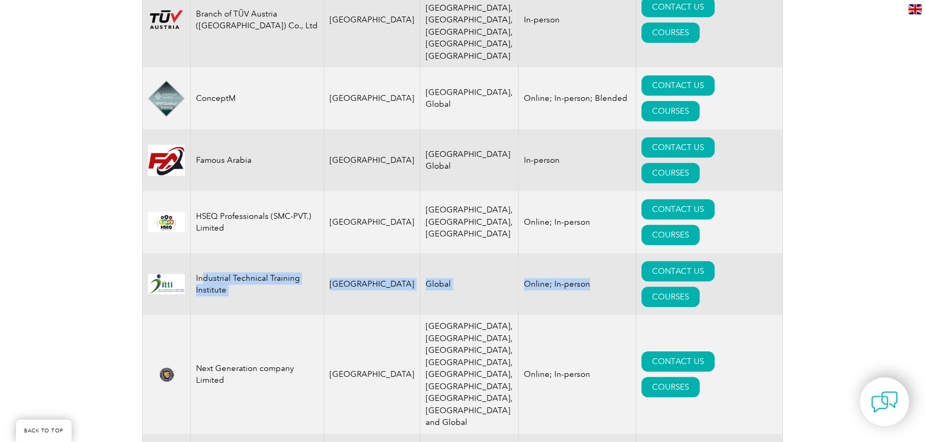  What do you see at coordinates (577, 160) in the screenshot?
I see `td: In-person` at bounding box center [577, 160].